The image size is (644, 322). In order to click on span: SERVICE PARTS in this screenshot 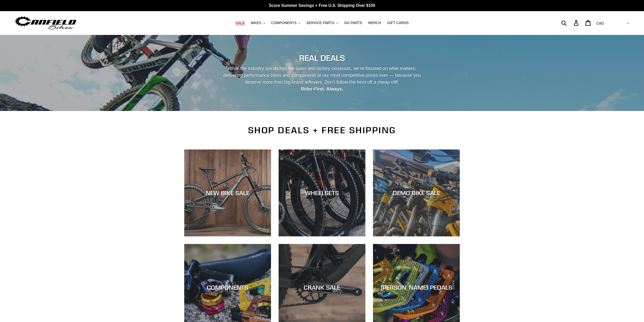, I will do `click(320, 23)`.